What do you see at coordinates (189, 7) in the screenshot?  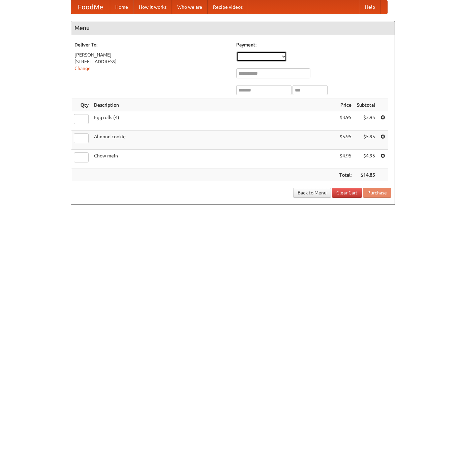 I see `a: Who we are` at bounding box center [189, 7].